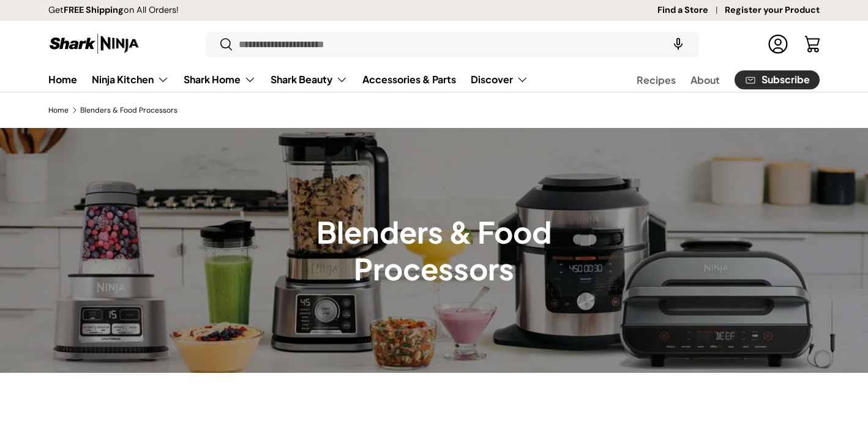  Describe the element at coordinates (409, 79) in the screenshot. I see `a: Accessories & Parts` at that location.